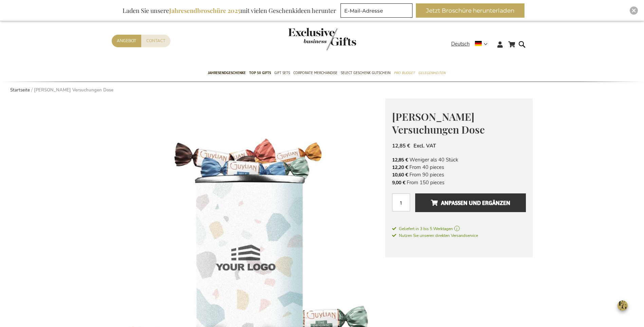 Image resolution: width=644 pixels, height=327 pixels. What do you see at coordinates (378, 12) in the screenshot?
I see `form: marketing offers and promotions` at bounding box center [378, 12].